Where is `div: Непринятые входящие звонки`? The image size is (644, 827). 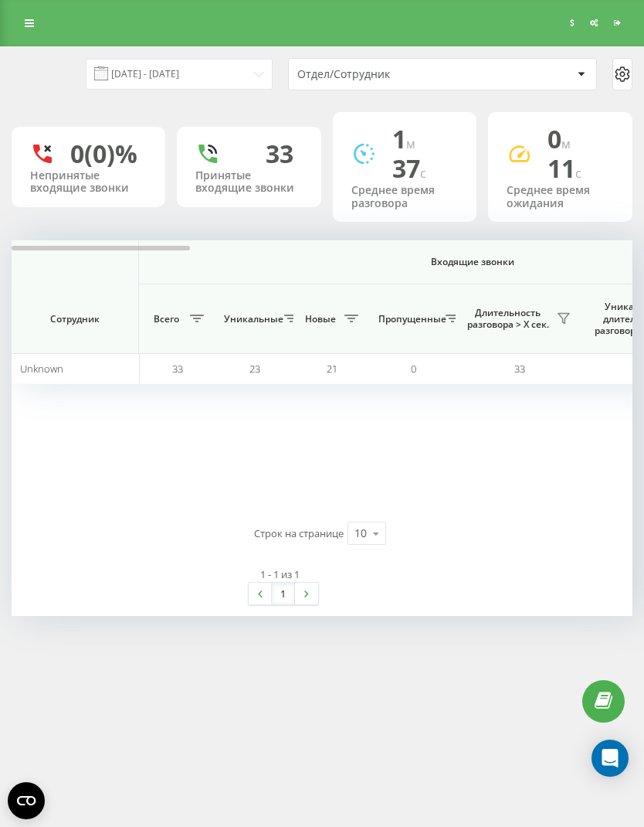
div: Непринятые входящие звонки is located at coordinates (88, 183).